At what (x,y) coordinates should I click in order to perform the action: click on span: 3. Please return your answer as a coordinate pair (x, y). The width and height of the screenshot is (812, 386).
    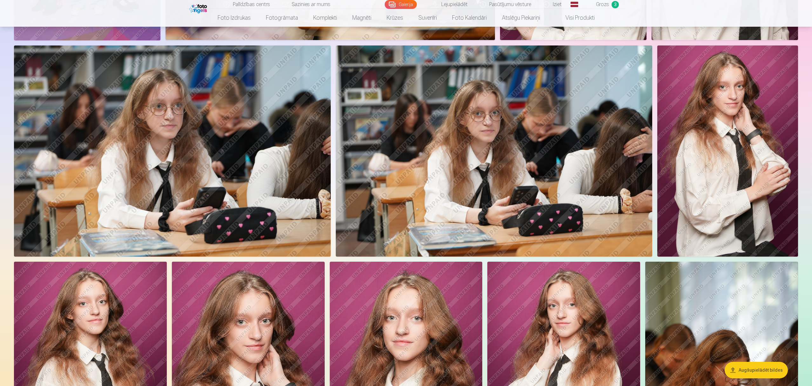
    Looking at the image, I should click on (615, 4).